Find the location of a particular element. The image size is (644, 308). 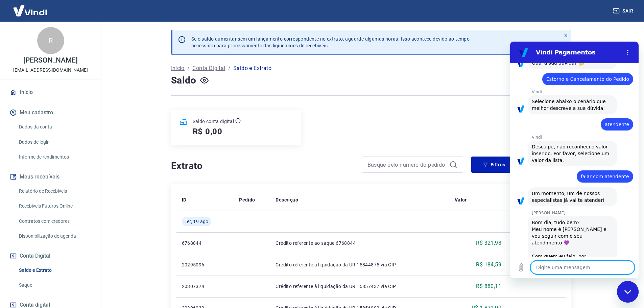

button: Sair is located at coordinates (624, 11).